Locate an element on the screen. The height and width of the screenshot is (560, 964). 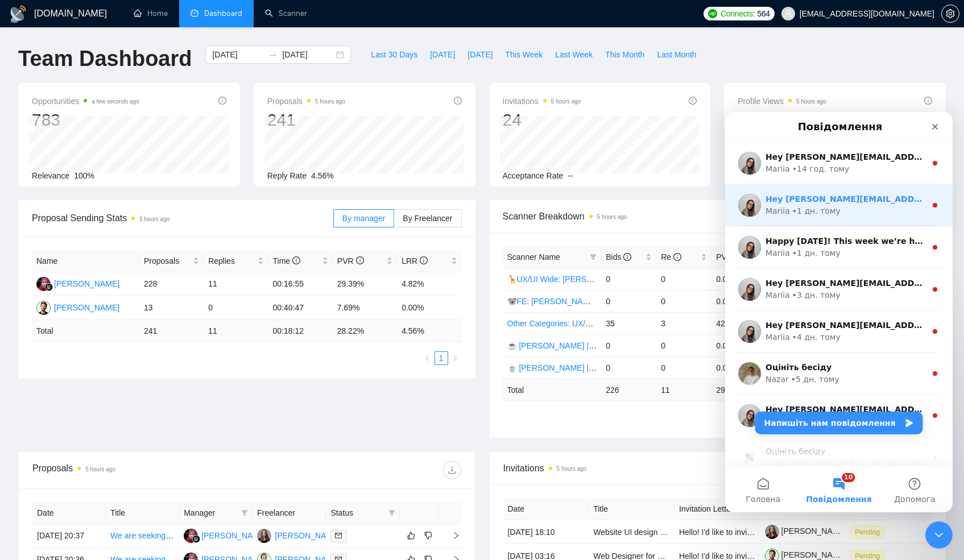
li: Previous Page is located at coordinates (428, 358).